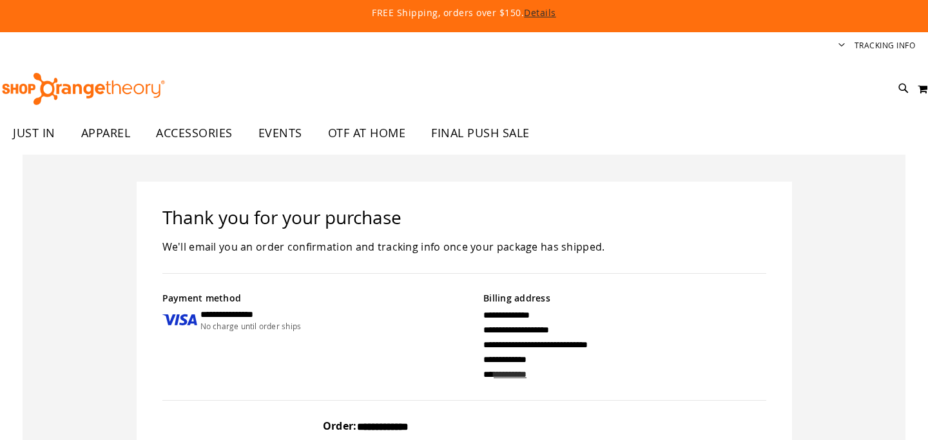 The image size is (928, 440). Describe the element at coordinates (34, 133) in the screenshot. I see `span: JUST IN` at that location.